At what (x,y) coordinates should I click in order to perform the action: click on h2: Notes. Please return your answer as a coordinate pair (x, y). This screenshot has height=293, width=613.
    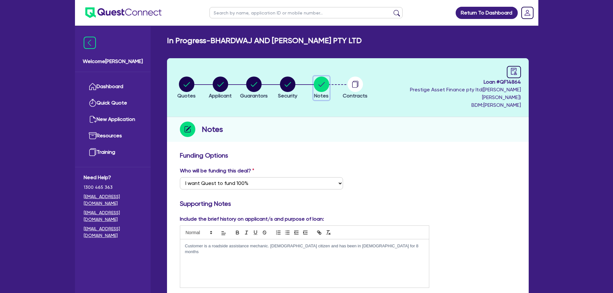
    Looking at the image, I should click on (213, 129).